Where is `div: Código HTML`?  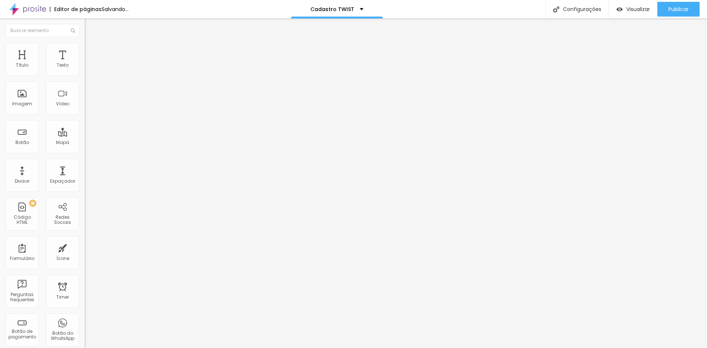 div: Código HTML is located at coordinates (22, 220).